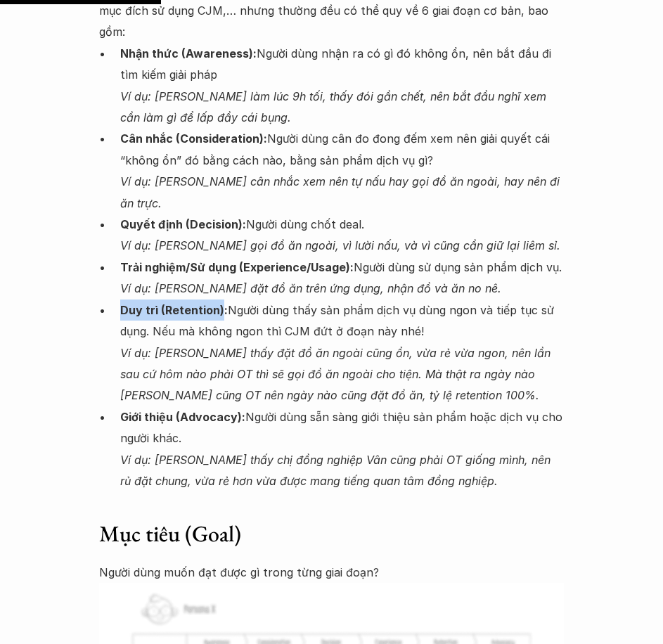 This screenshot has width=663, height=644. I want to click on strong: Giới thiệu (Advocacy):, so click(183, 417).